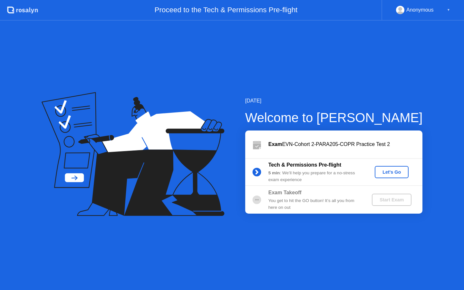 This screenshot has width=464, height=290. I want to click on b: Exam Takeoff, so click(285, 192).